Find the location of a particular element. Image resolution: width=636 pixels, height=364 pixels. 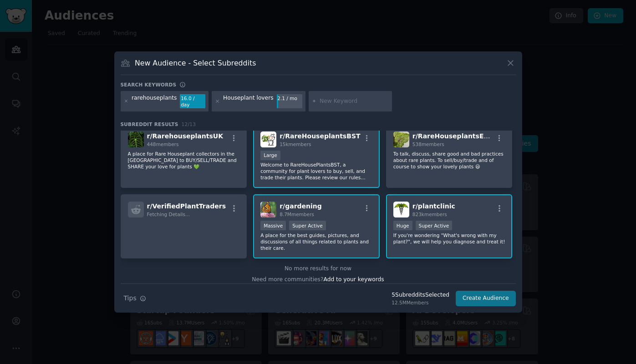

span: Tips is located at coordinates (130, 298).